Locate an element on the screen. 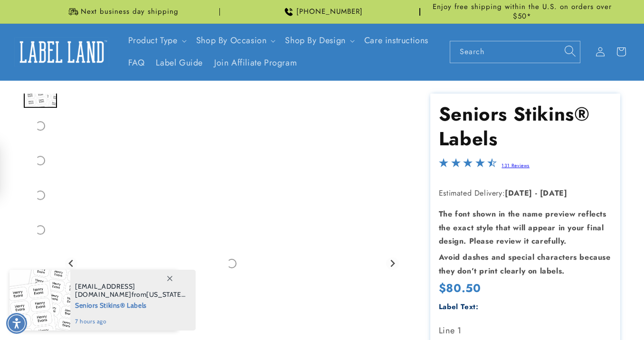  a: 131 Reviews is located at coordinates (515, 165).